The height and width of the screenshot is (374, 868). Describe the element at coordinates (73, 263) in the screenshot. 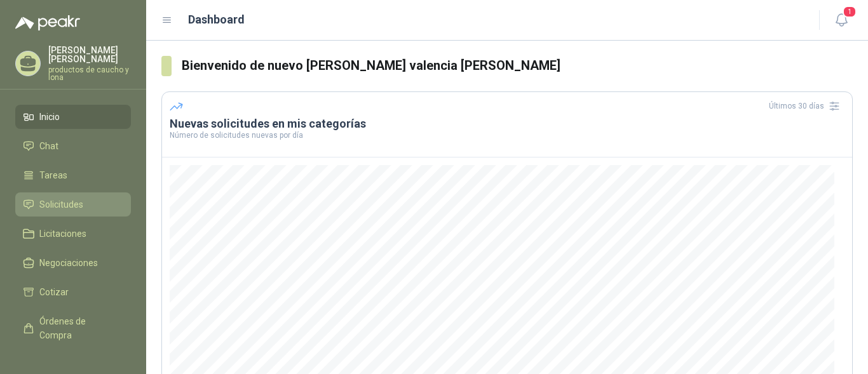

I see `a: Negociaciones` at that location.